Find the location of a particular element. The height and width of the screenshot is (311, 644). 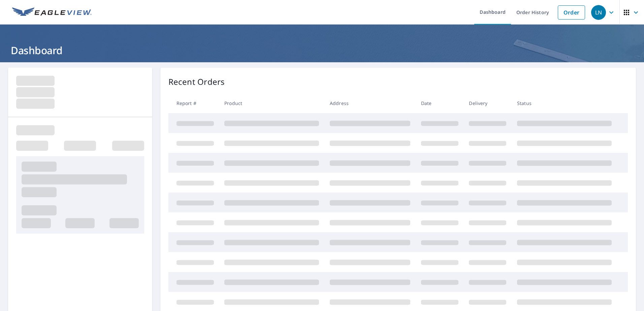

th: Date is located at coordinates (440, 103).